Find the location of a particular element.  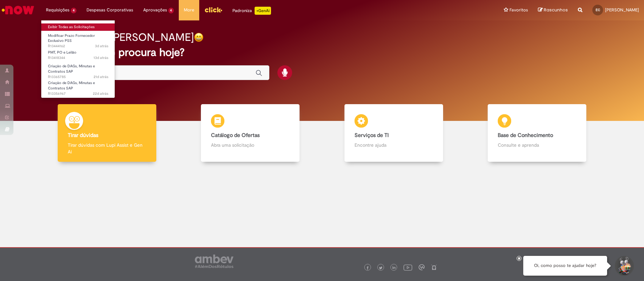

img: ServiceNow is located at coordinates (18, 10).